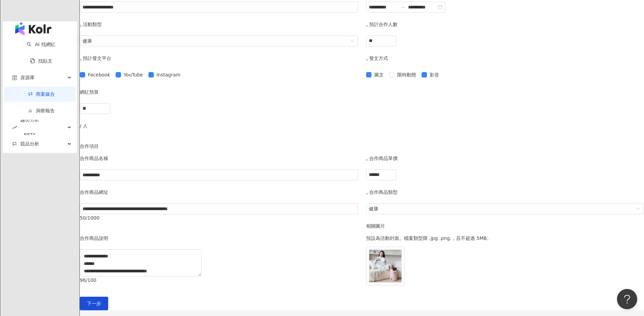 The height and width of the screenshot is (316, 644). What do you see at coordinates (92, 24) in the screenshot?
I see `p: 活動類型` at bounding box center [92, 24].